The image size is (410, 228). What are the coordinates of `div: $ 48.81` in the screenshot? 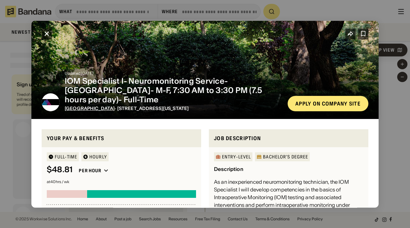 It's located at (60, 169).